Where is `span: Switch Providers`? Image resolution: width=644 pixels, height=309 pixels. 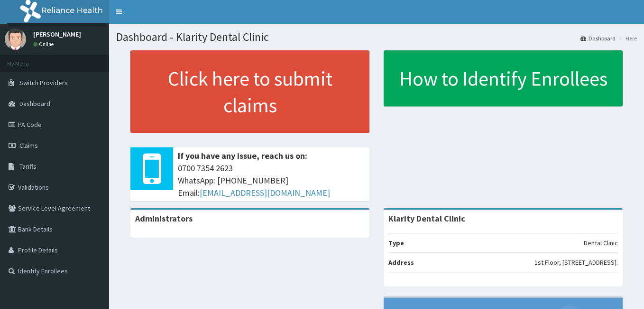 span: Switch Providers is located at coordinates (44, 82).